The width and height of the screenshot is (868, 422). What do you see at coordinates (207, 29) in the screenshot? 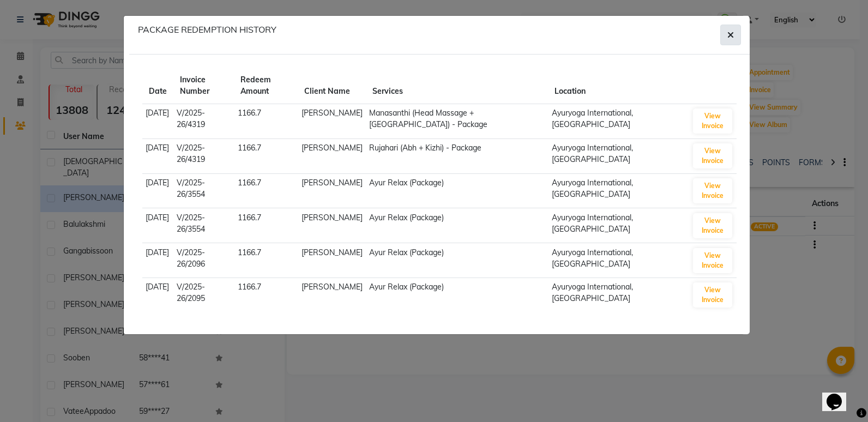
I see `h6: PACKAGE REDEMPTION HISTORY` at bounding box center [207, 29].